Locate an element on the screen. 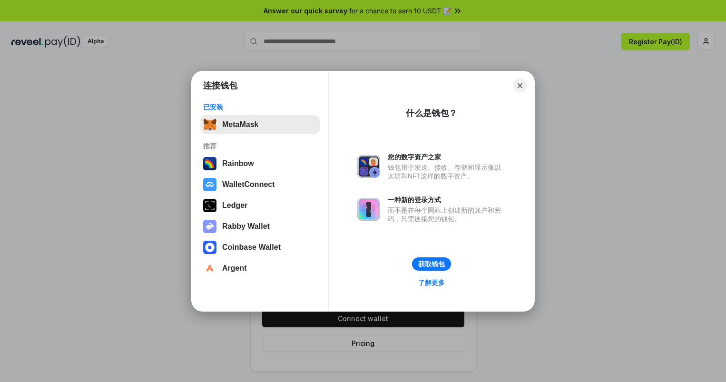 The width and height of the screenshot is (726, 382). a: 了解更多 is located at coordinates (431, 282).